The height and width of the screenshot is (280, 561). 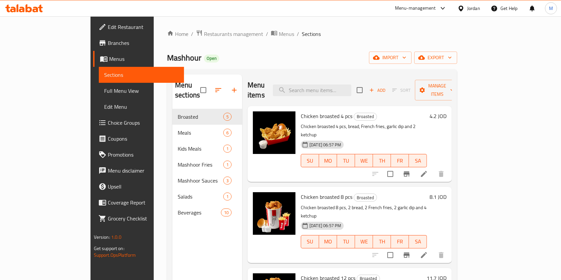 I want to click on h2: Menu sections, so click(x=188, y=90).